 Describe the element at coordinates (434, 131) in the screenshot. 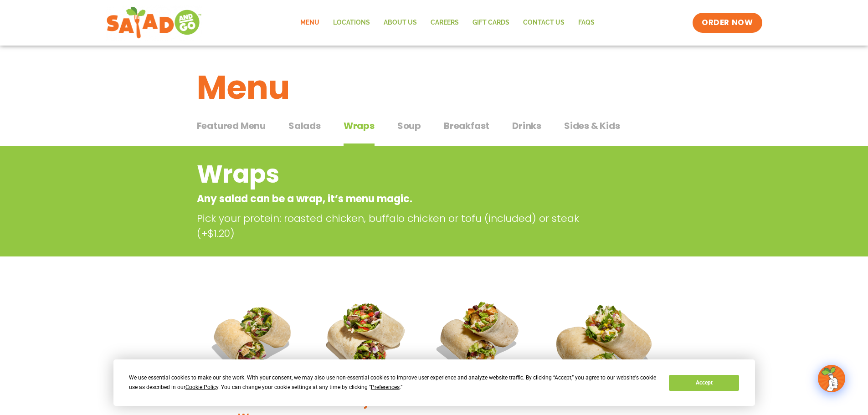

I see `div: Tabbed content` at that location.